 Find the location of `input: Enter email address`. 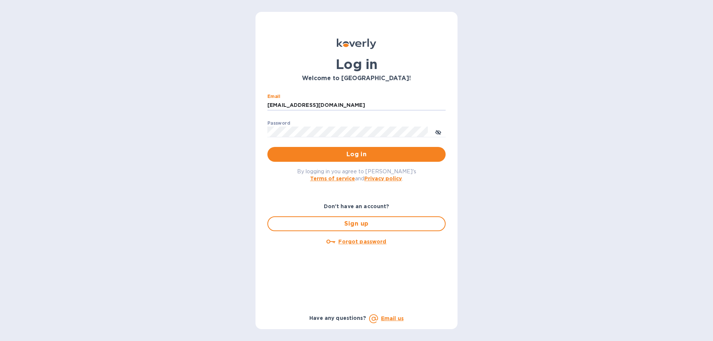

input: Enter email address is located at coordinates (357, 105).